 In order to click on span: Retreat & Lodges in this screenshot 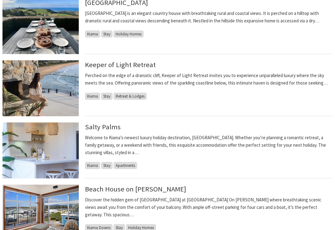, I will do `click(130, 96)`.